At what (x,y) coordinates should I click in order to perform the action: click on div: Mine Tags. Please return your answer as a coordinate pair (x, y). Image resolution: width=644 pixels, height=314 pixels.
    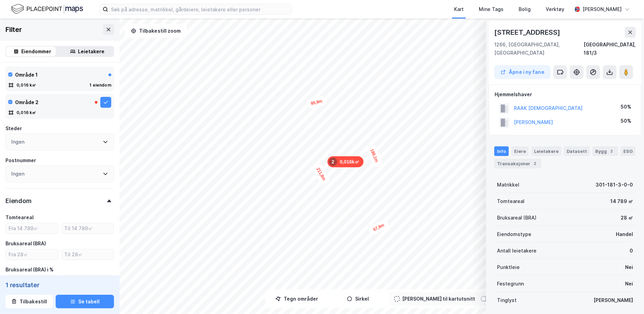
    Looking at the image, I should click on (491, 9).